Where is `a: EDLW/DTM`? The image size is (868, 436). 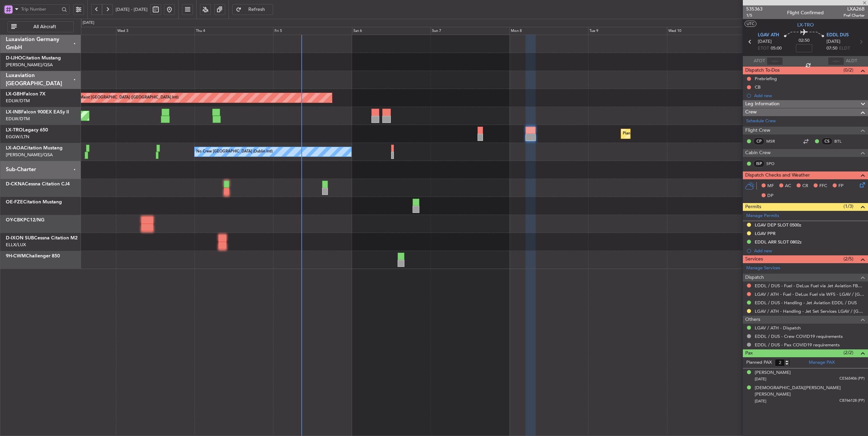 a: EDLW/DTM is located at coordinates (18, 119).